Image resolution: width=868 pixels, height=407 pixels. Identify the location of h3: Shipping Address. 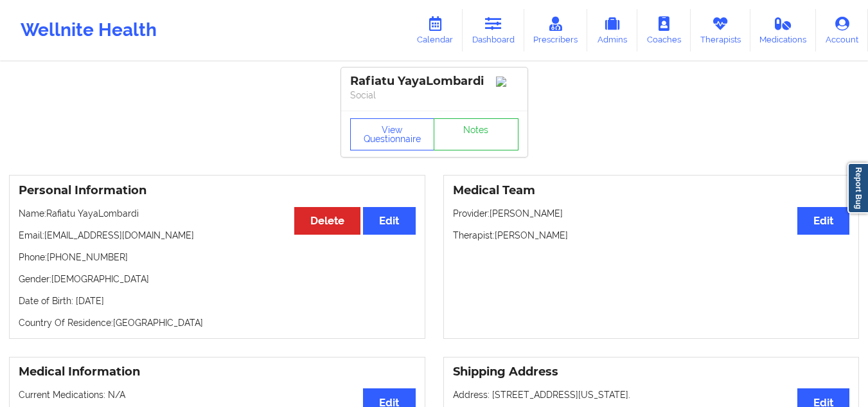
(651, 372).